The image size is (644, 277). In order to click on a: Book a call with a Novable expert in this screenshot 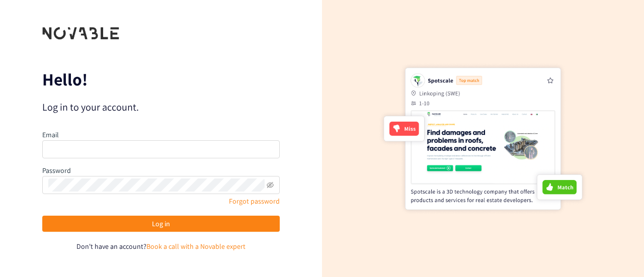, I will do `click(196, 247)`.